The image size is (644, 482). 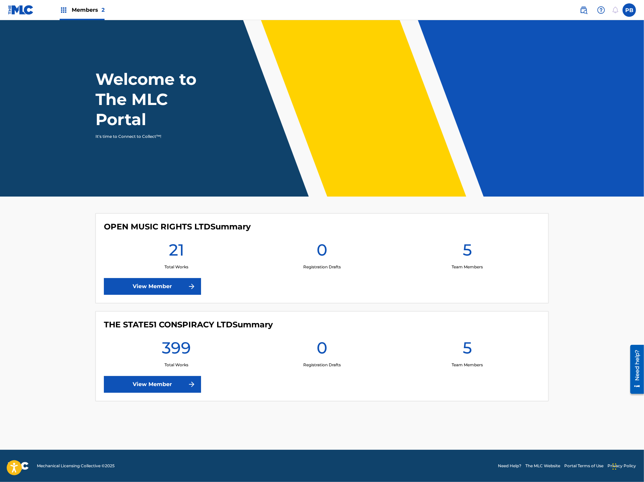 I want to click on span: Mechanical Licensing Collective © 2025, so click(x=76, y=466).